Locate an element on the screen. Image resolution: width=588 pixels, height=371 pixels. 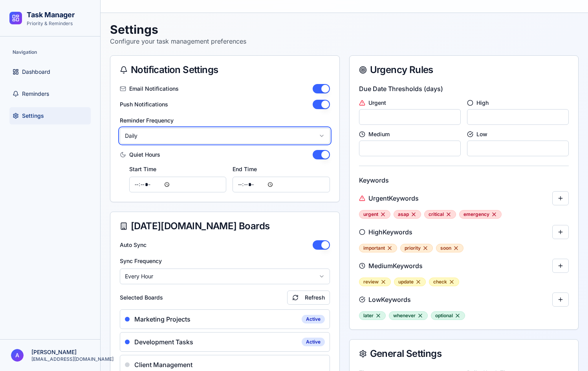
p: Priority & Reminders is located at coordinates (51, 24).